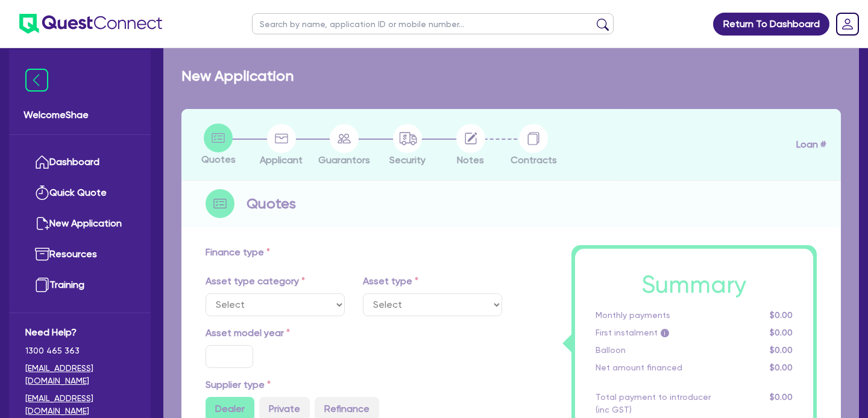  I want to click on img: quest-connect-logo-blue, so click(91, 24).